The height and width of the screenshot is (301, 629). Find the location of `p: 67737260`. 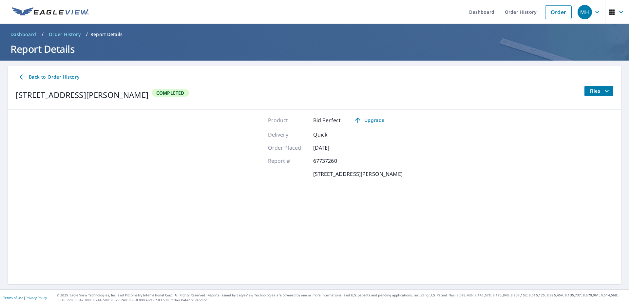

p: 67737260 is located at coordinates (333, 161).